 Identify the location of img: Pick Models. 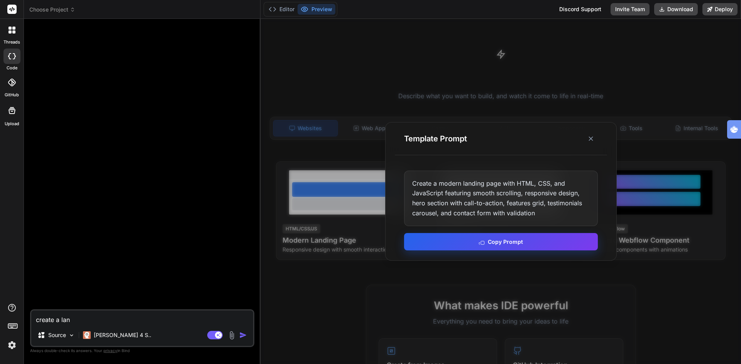
(71, 336).